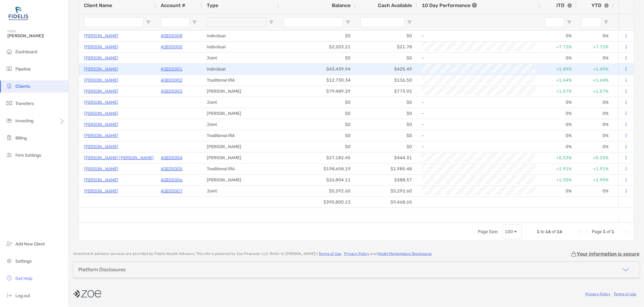 This screenshot has width=644, height=307. Describe the element at coordinates (9, 120) in the screenshot. I see `img: investing icon` at that location.